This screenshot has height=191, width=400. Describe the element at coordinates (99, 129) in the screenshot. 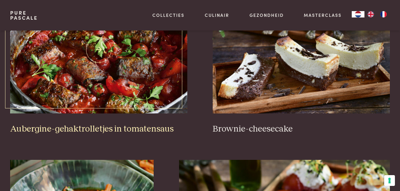

I see `h3: Aubergine-gehaktrolletjes in tomatensaus` at that location.